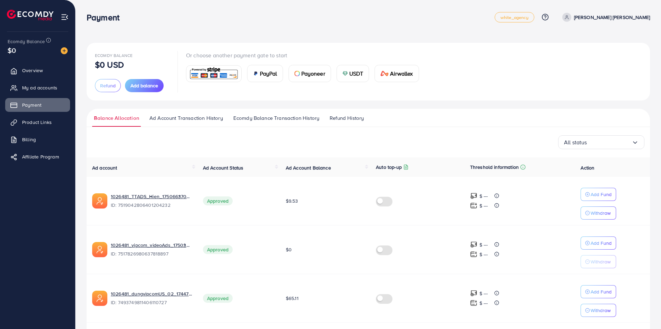 Image resolution: width=661 pixels, height=329 pixels. Describe the element at coordinates (292, 298) in the screenshot. I see `span: $65.11` at that location.